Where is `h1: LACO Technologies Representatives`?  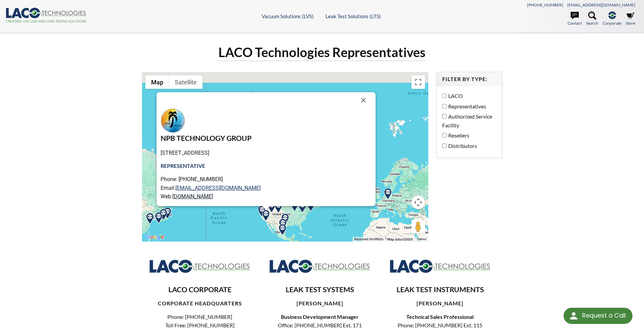
h1: LACO Technologies Representatives is located at coordinates (322, 52).